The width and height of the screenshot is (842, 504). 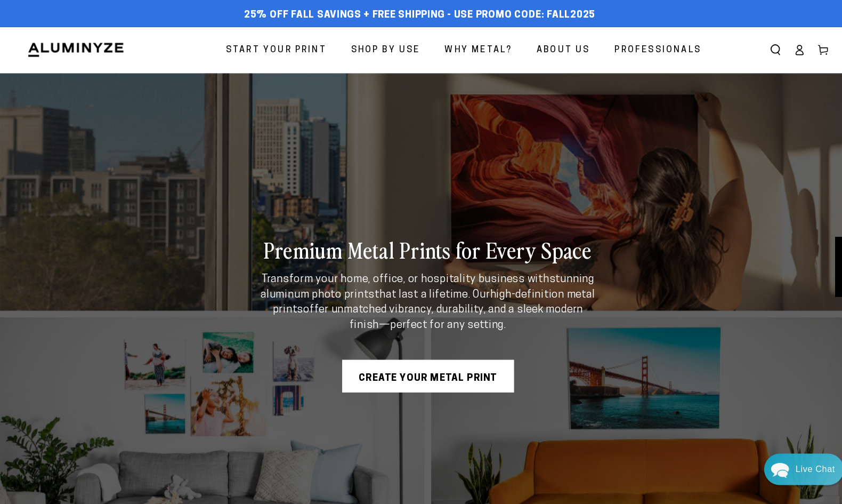 I want to click on a: Professionals, so click(x=647, y=49).